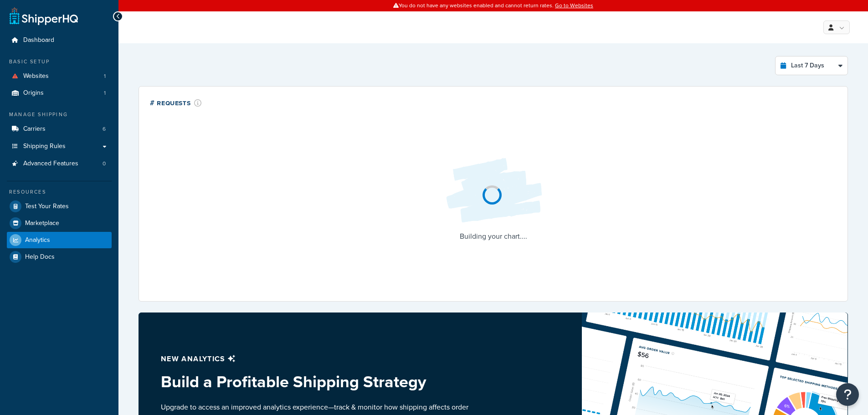 The height and width of the screenshot is (415, 868). I want to click on a: Origins1, so click(59, 93).